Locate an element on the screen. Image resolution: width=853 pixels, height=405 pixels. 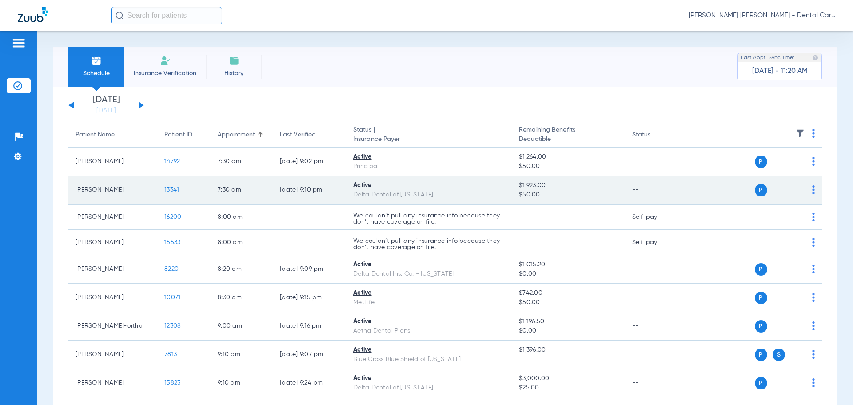
img: Search Icon is located at coordinates (120, 16).